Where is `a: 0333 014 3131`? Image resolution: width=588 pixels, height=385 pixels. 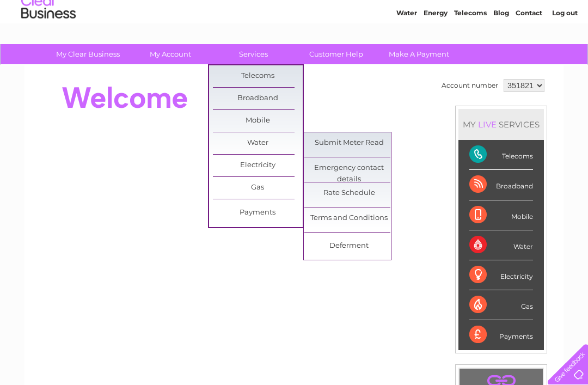 a: 0333 014 3131 is located at coordinates (420, 12).